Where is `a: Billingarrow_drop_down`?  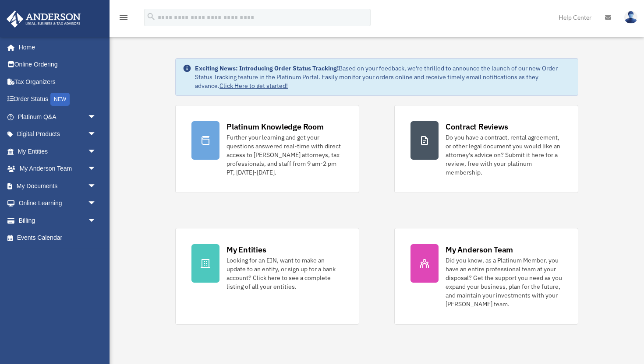 a: Billingarrow_drop_down is located at coordinates (58, 221).